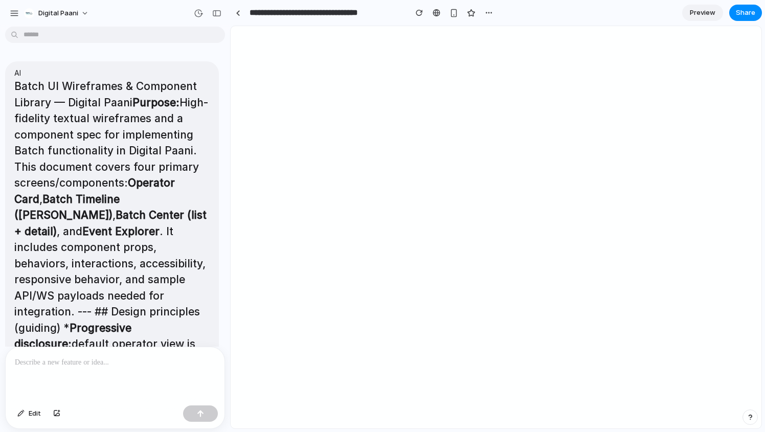 The height and width of the screenshot is (432, 765). Describe the element at coordinates (73, 336) in the screenshot. I see `strong: Progressive disclosure:` at that location.